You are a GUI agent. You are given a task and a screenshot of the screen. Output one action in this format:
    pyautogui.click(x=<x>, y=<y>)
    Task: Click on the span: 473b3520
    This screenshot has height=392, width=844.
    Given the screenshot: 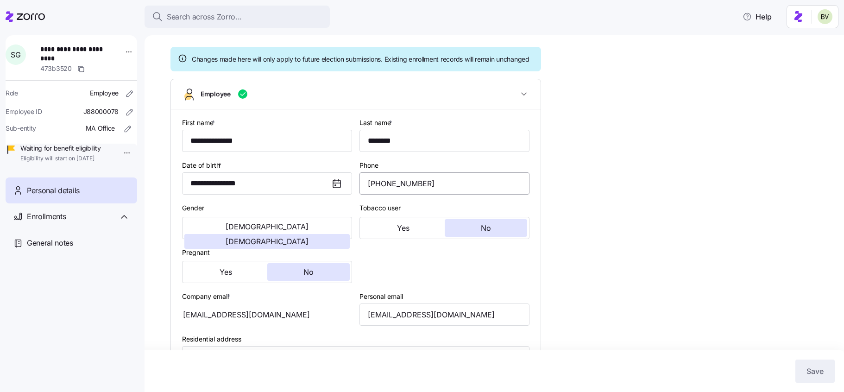 What is the action you would take?
    pyautogui.click(x=56, y=69)
    